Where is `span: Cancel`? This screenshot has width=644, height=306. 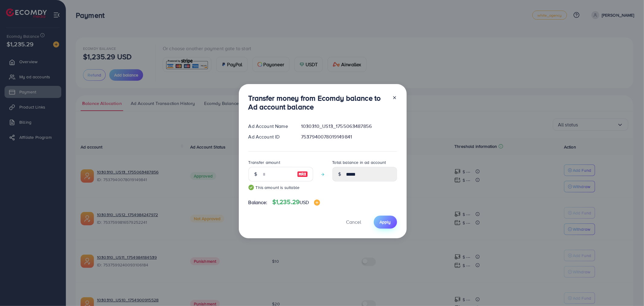
span: Cancel is located at coordinates (354, 222).